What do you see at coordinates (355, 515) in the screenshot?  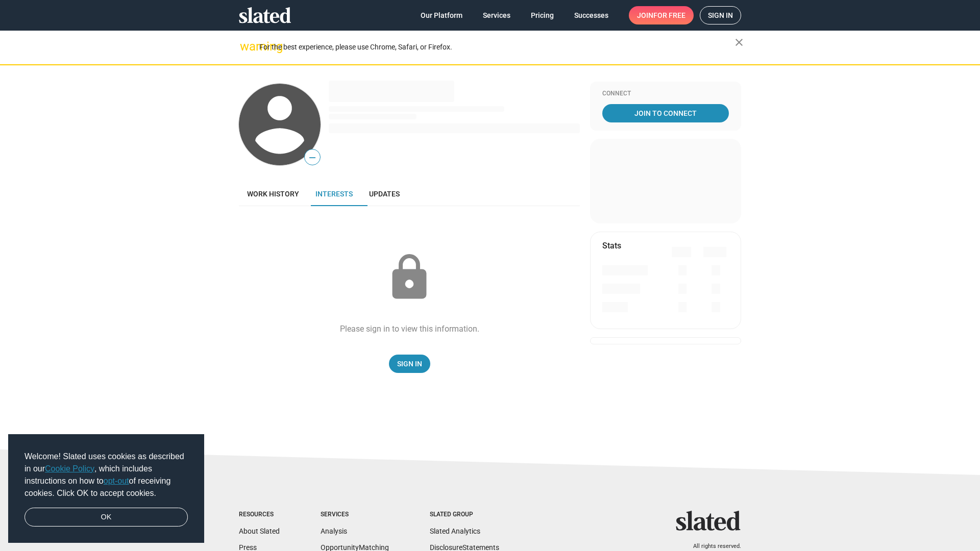 I see `div: Services` at bounding box center [355, 515].